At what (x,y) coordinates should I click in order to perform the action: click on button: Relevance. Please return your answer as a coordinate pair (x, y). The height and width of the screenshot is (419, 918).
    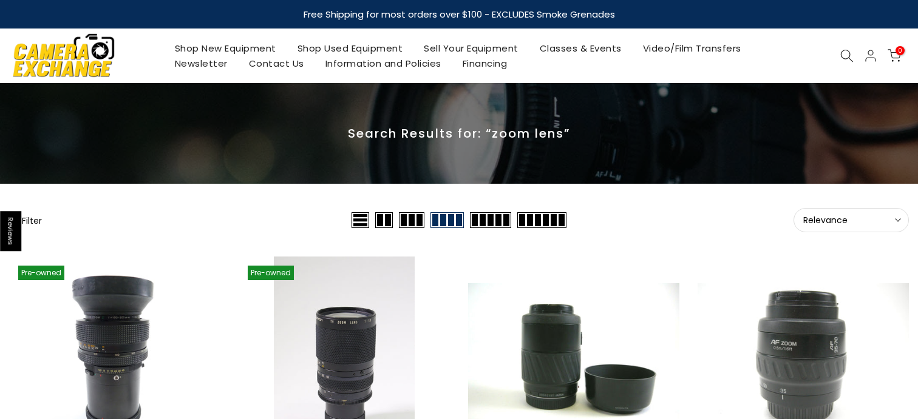
    Looking at the image, I should click on (851, 220).